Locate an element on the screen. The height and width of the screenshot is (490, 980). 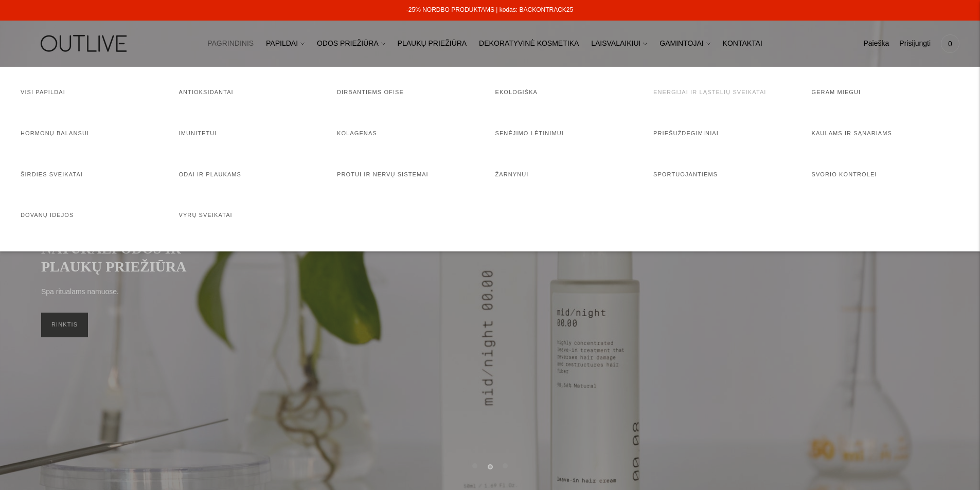
a: KONTAKTAI is located at coordinates (743, 44).